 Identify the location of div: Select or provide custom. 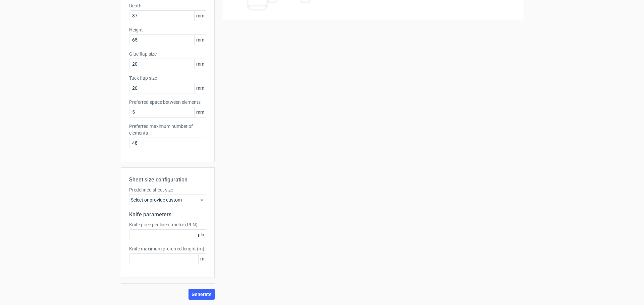
(168, 200).